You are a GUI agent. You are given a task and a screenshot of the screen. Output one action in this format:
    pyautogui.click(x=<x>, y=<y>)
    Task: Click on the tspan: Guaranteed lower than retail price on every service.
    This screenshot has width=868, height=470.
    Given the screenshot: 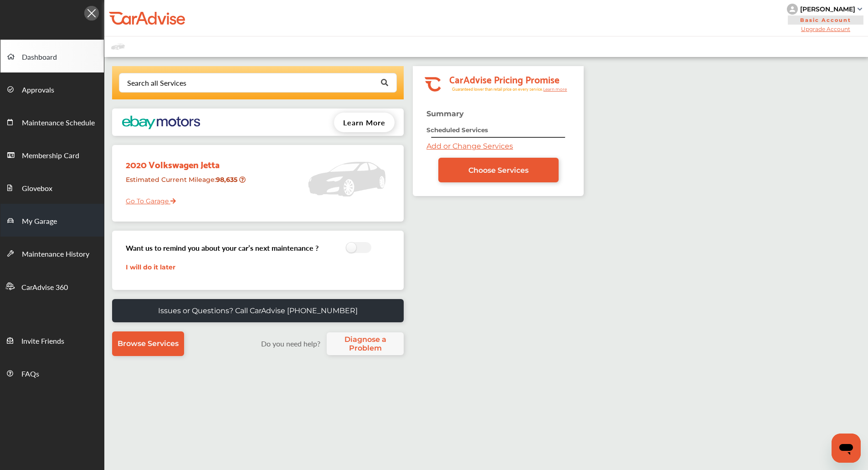 What is the action you would take?
    pyautogui.click(x=498, y=89)
    